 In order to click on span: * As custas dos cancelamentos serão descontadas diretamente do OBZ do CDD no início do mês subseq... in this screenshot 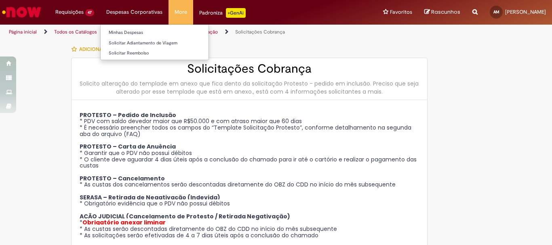, I will do `click(238, 185)`.